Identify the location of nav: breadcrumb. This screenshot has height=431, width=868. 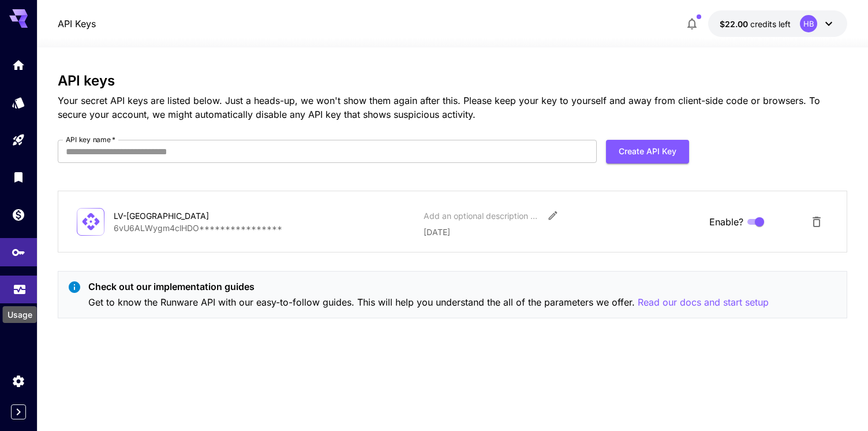
(77, 24).